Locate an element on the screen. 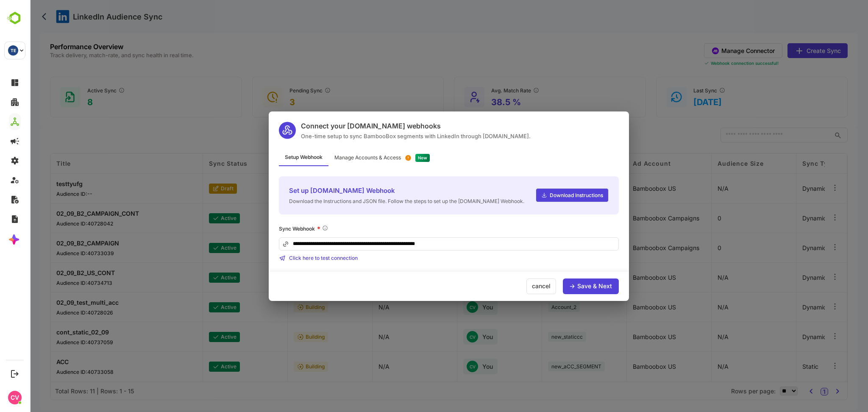 The image size is (868, 412). span: Download Instructions is located at coordinates (545, 195).